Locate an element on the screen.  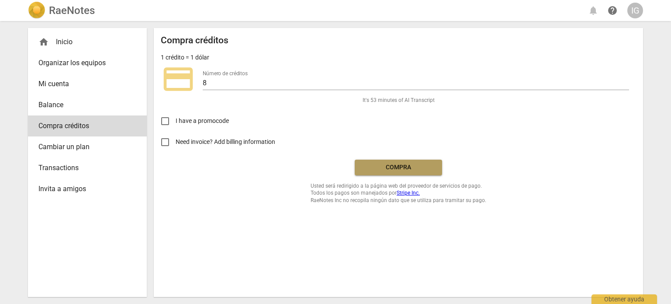
span: Usted será redirigido a la página web del proveedor de servicios de pago. Todos los pagos son man... is located at coordinates (398, 193).